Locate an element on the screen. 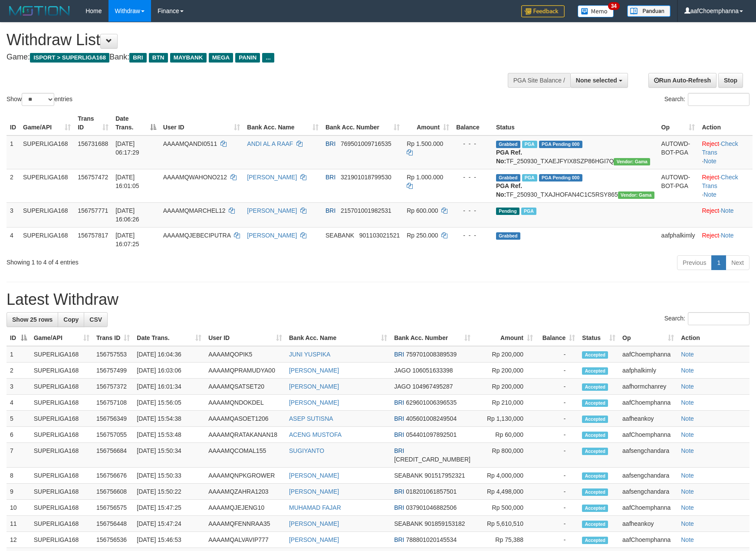 Image resolution: width=756 pixels, height=551 pixels. a: ANDI AL A RAAF is located at coordinates (270, 144).